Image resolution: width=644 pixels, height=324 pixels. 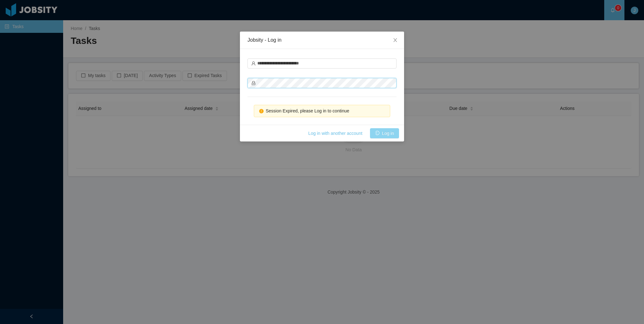 I want to click on i: icon: lock, so click(x=254, y=83).